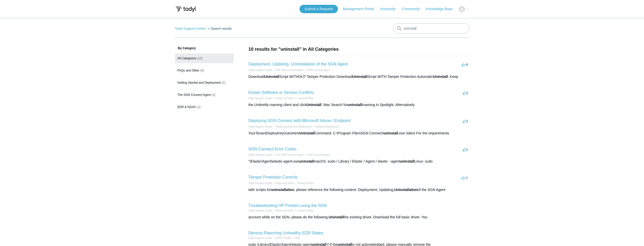 The height and width of the screenshot is (246, 644). I want to click on div: YourTenantDeployKeyGoesHere Command: C:\Program Files\SGN Connect\ .exe /silent For the requirements, so click(359, 133).